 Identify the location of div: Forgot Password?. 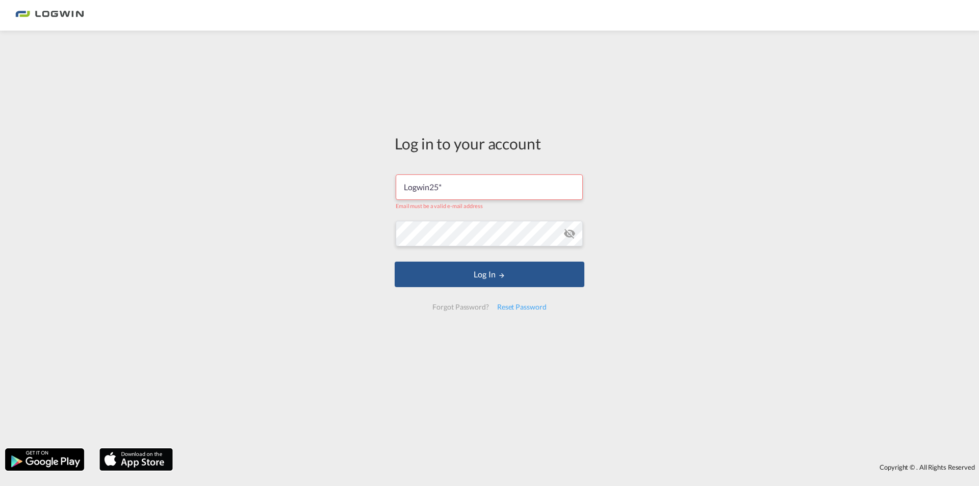
(461, 307).